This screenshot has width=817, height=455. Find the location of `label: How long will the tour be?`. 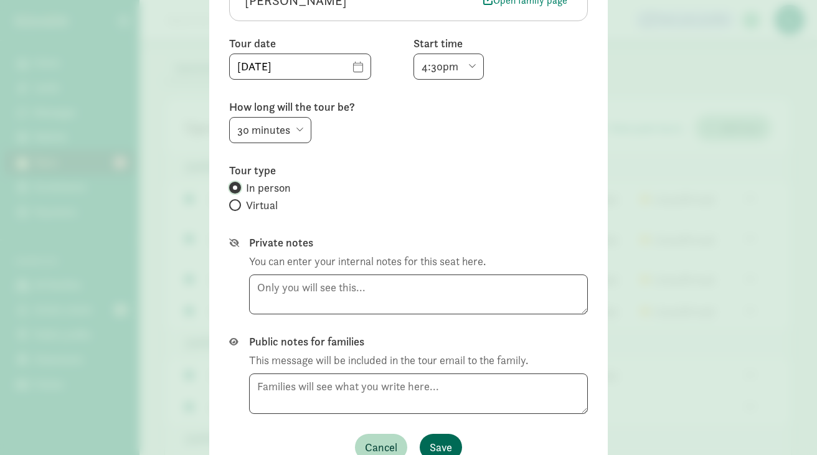

label: How long will the tour be? is located at coordinates (408, 107).